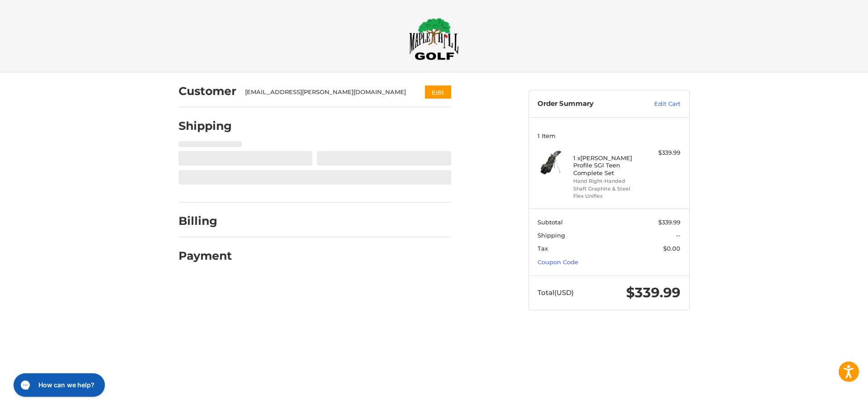 The image size is (868, 409). What do you see at coordinates (662, 153) in the screenshot?
I see `div: $339.99` at bounding box center [662, 153].